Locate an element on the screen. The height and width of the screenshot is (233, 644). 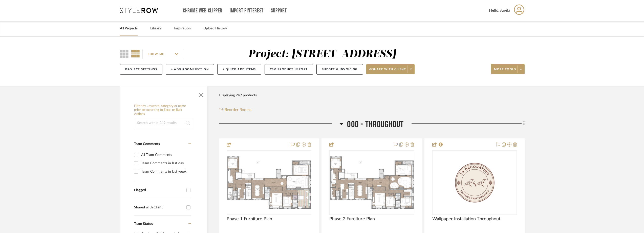
img: Phase 1 Furniture Plan is located at coordinates (269, 182).